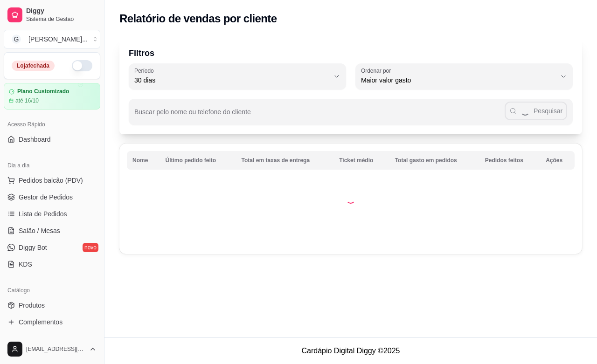 Image resolution: width=597 pixels, height=364 pixels. I want to click on span: KDS, so click(25, 264).